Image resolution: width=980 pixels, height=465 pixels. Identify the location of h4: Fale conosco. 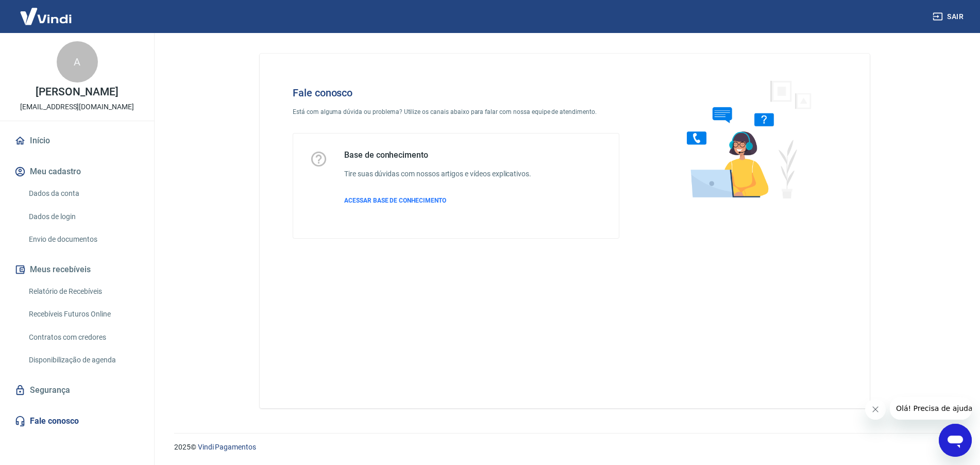
(456, 93).